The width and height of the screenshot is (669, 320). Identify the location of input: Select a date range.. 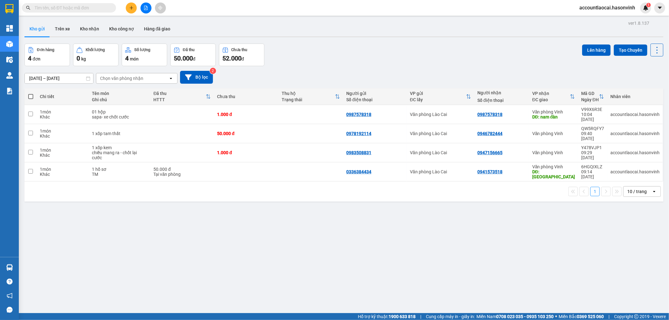
(59, 78).